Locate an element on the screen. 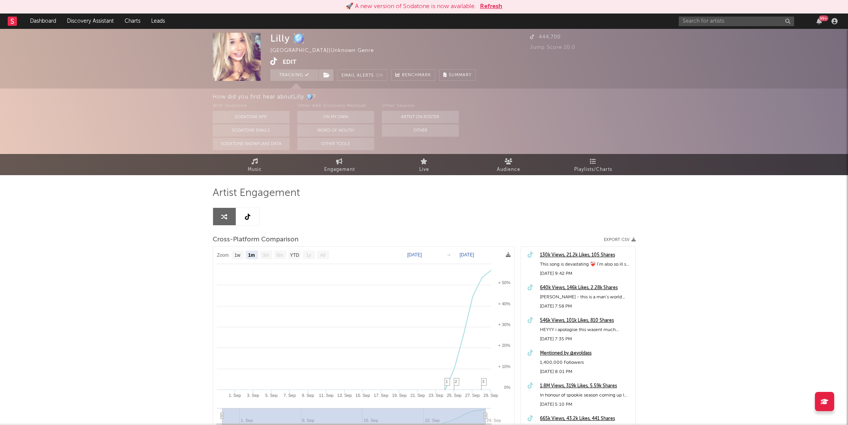 The width and height of the screenshot is (848, 425). div: 130k Views, 21.2k Likes, 105 Shares is located at coordinates (586, 255).